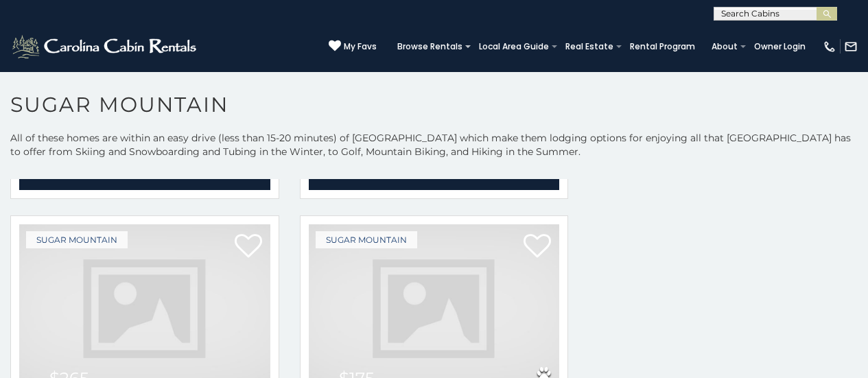 The height and width of the screenshot is (378, 868). What do you see at coordinates (780, 47) in the screenshot?
I see `a: Owner Login` at bounding box center [780, 47].